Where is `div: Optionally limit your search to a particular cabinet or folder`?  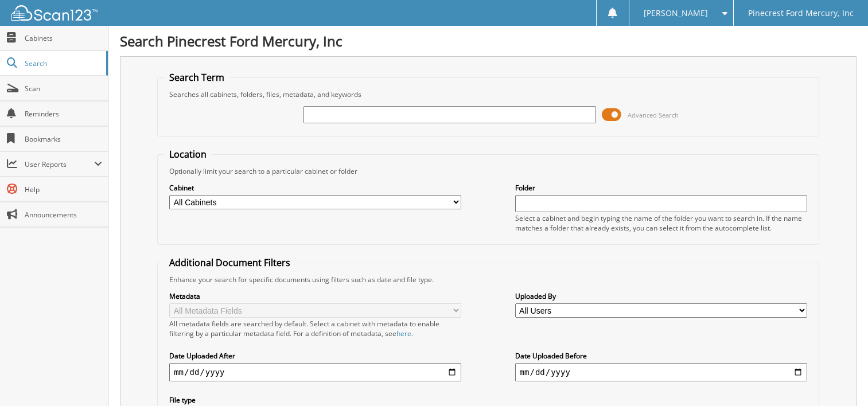 div: Optionally limit your search to a particular cabinet or folder is located at coordinates (488, 171).